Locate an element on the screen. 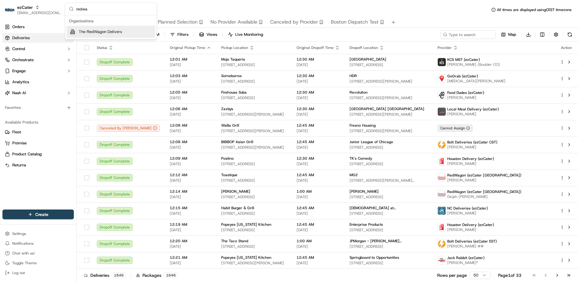 Image resolution: width=579 pixels, height=282 pixels. span: Habit Burger & Grill is located at coordinates (238, 208).